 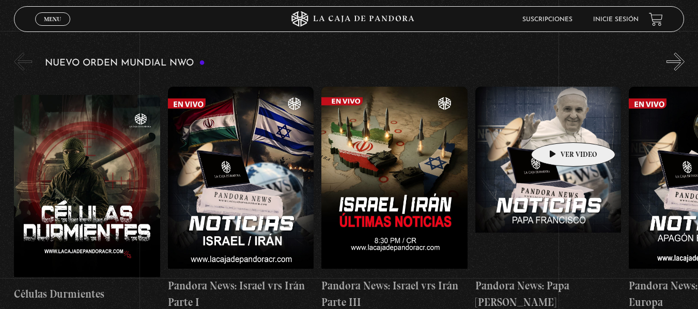 I want to click on span: Cerrar, so click(x=52, y=28).